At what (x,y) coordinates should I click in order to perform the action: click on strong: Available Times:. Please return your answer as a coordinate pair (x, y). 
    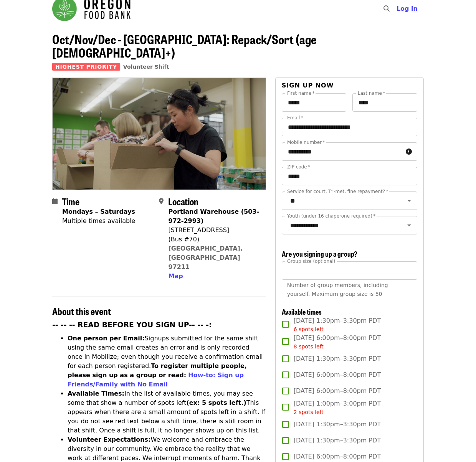
    Looking at the image, I should click on (96, 393).